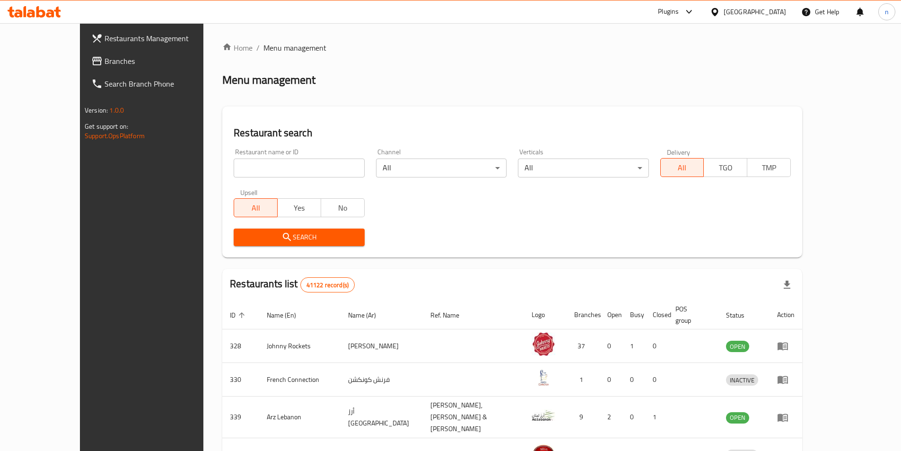  What do you see at coordinates (451, 315) in the screenshot?
I see `span: Ref. Name` at bounding box center [451, 315].